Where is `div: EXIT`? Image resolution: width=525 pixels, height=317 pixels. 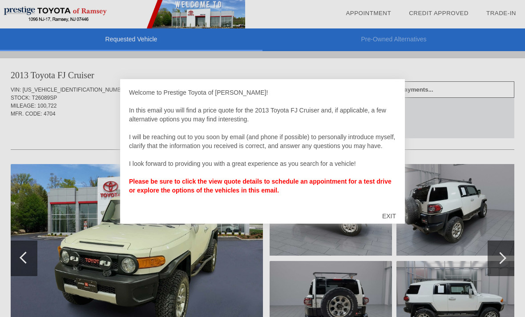
div: EXIT is located at coordinates (389, 216).